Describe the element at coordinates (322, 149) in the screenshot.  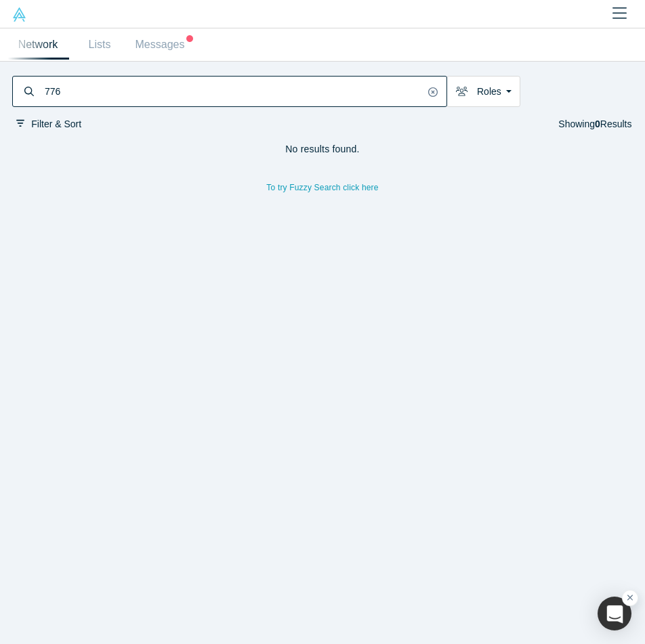
I see `h4: No results found.` at that location.